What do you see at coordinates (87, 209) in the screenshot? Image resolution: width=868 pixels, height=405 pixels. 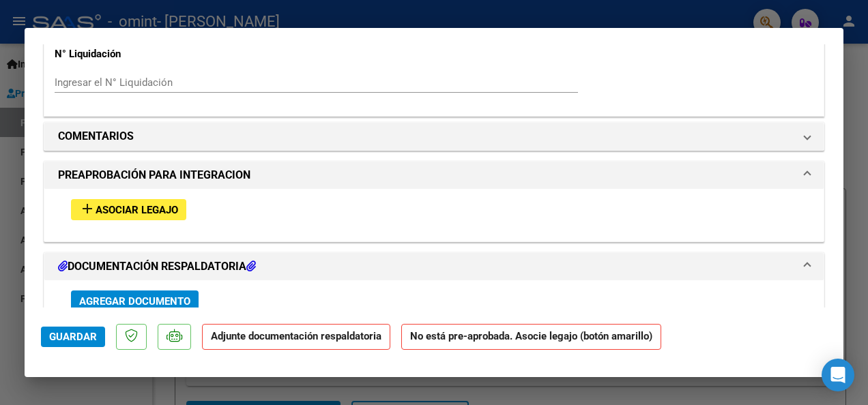 I see `mat-icon: add` at bounding box center [87, 209].